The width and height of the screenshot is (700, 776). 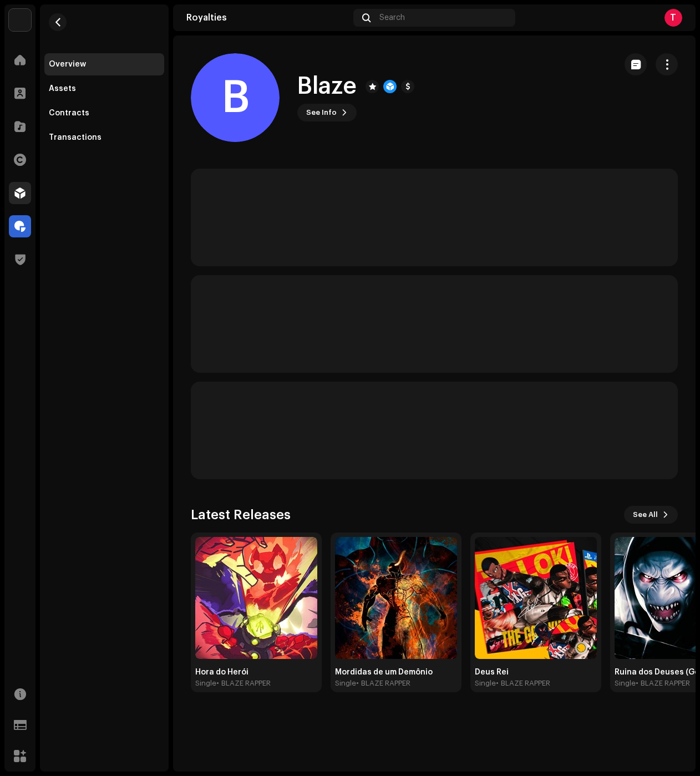 What do you see at coordinates (645, 515) in the screenshot?
I see `span: See All` at bounding box center [645, 515].